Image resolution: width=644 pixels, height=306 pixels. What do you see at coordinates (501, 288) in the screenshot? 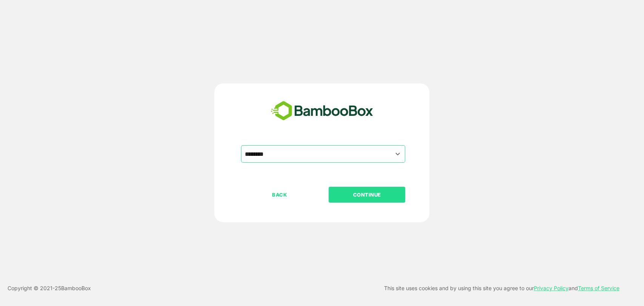
I see `p: This site uses cookies and by using this site you agree to our and` at bounding box center [501, 288].